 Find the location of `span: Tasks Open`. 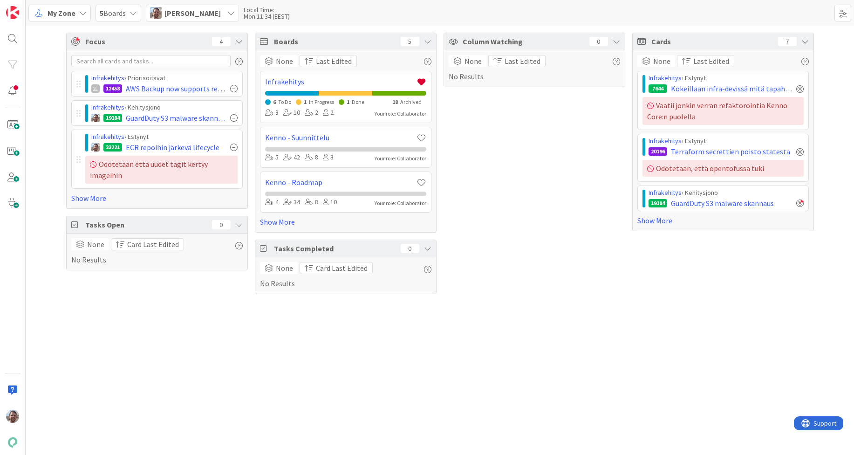

span: Tasks Open is located at coordinates (146, 225).